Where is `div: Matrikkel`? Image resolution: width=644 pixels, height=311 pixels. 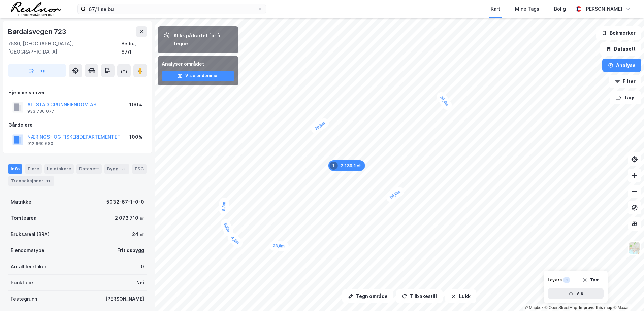
div: Matrikkel is located at coordinates (21, 202).